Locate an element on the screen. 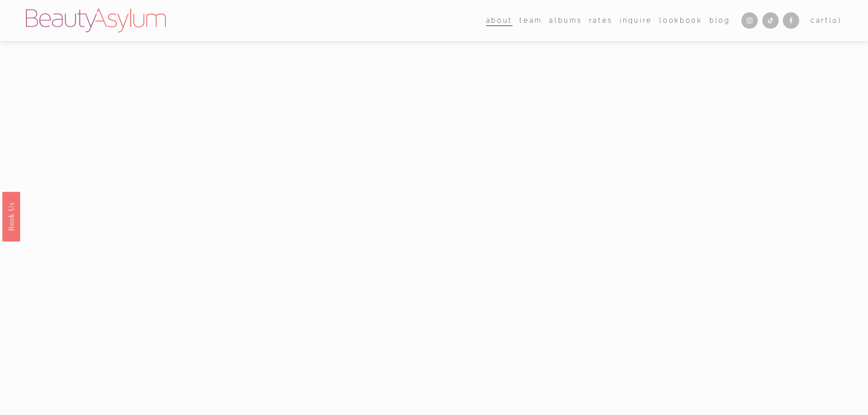 The height and width of the screenshot is (415, 868). a: albums is located at coordinates (565, 20).